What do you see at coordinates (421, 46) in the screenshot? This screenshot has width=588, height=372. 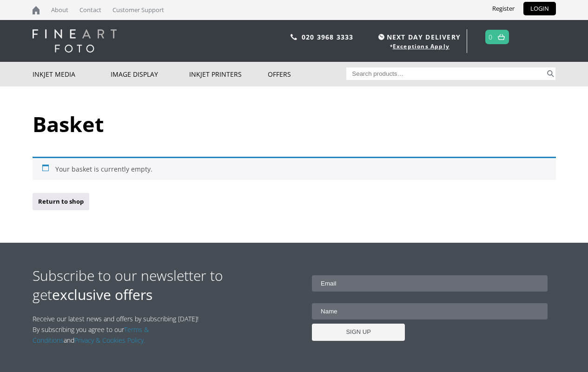 I see `a: Exceptions Apply` at bounding box center [421, 46].